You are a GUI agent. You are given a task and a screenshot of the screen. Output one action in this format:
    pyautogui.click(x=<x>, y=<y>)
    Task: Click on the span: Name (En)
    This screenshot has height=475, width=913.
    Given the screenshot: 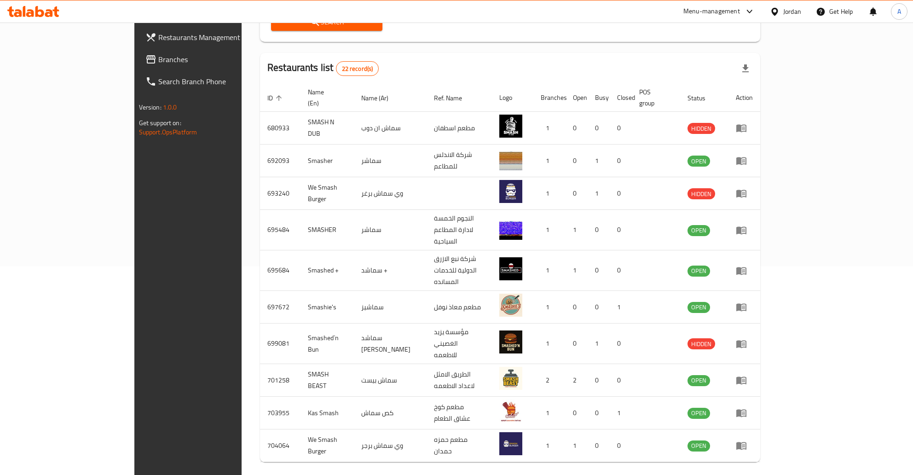 What is the action you would take?
    pyautogui.click(x=325, y=98)
    